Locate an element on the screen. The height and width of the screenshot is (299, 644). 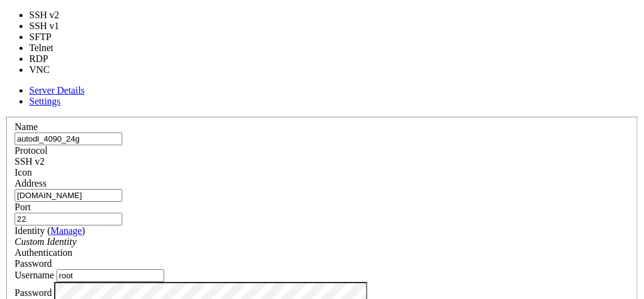
label: Username is located at coordinates (34, 275).